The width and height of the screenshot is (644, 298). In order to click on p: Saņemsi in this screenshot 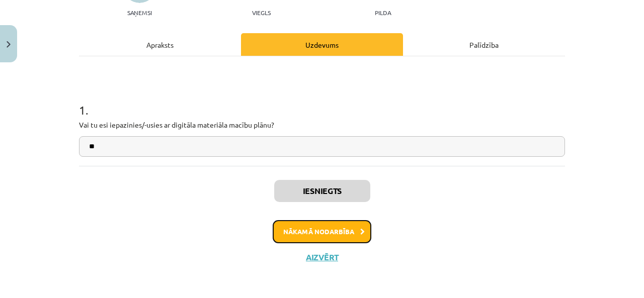, I will do `click(139, 12)`.